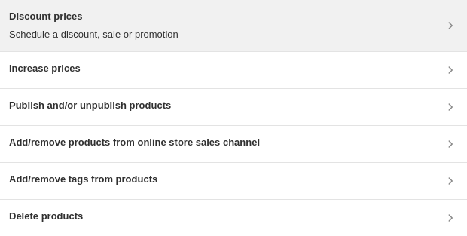  Describe the element at coordinates (90, 105) in the screenshot. I see `h3: Publish and/or unpublish products` at that location.